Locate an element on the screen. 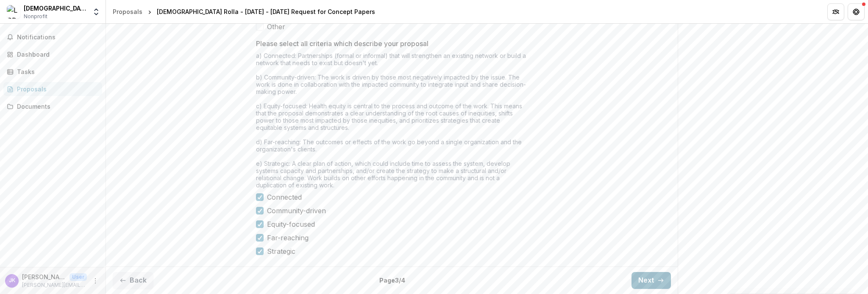 Image resolution: width=868 pixels, height=294 pixels. button: Back is located at coordinates (133, 281).